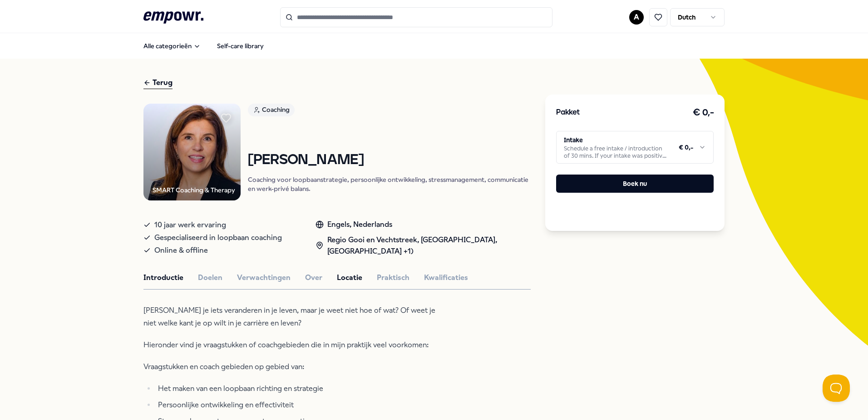  I want to click on span: Hieronder vind je vraagstukken of coachgebieden die in mijn praktijk veel voorkomen:, so click(286, 344).